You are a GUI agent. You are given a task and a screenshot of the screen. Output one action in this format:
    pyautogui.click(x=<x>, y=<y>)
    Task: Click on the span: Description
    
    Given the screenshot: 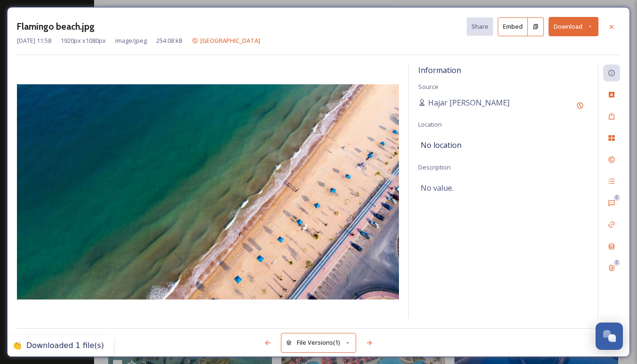 What is the action you would take?
    pyautogui.click(x=434, y=167)
    